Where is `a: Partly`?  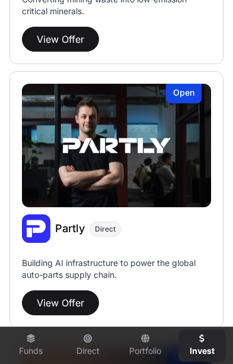
a: Partly is located at coordinates (70, 228).